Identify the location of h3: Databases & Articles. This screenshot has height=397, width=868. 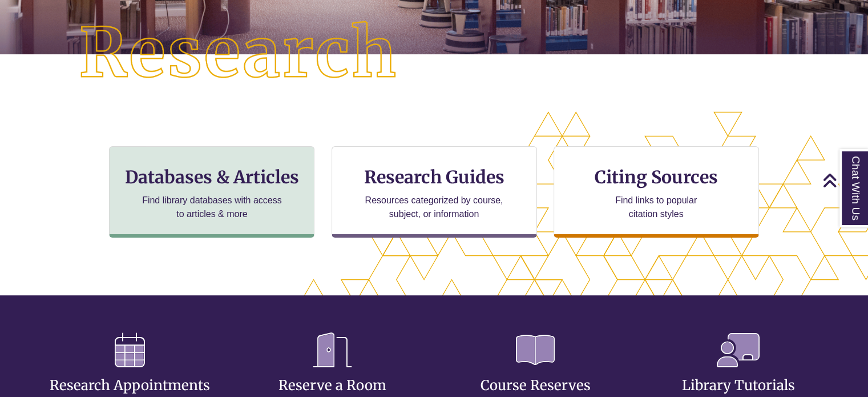
(211, 177).